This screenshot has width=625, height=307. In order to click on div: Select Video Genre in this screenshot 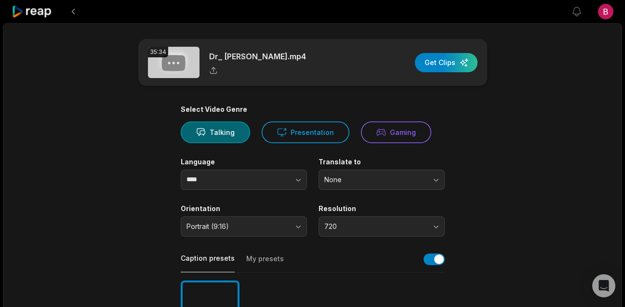, I will do `click(313, 109)`.